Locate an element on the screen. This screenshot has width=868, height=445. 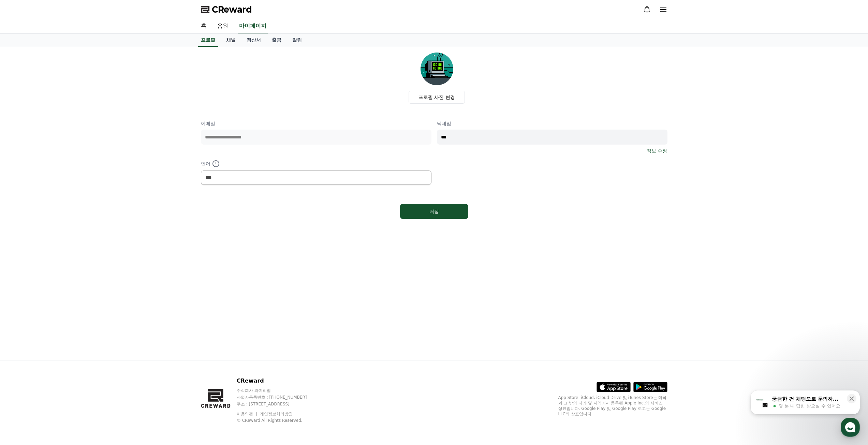
a: 정보 수정 is located at coordinates (657, 151).